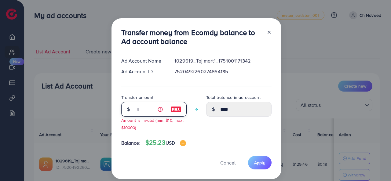  I want to click on span: Apply, so click(260, 163).